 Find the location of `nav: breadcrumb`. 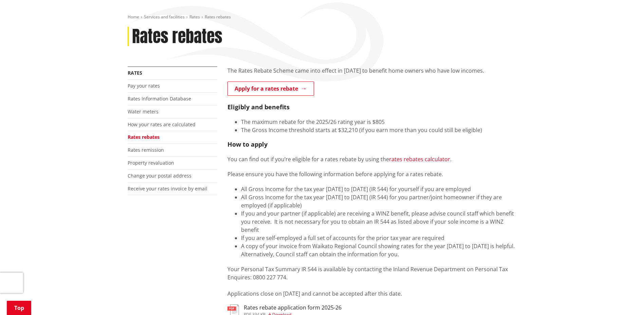

nav: breadcrumb is located at coordinates (322, 17).